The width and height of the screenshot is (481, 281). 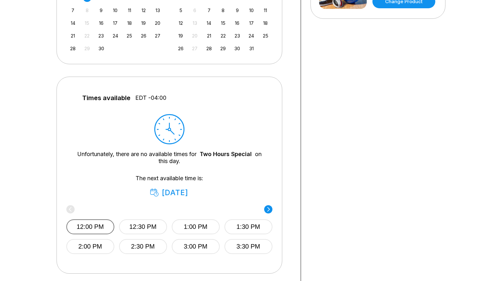 What do you see at coordinates (143, 246) in the screenshot?
I see `button: 2:30 PM` at bounding box center [143, 246].